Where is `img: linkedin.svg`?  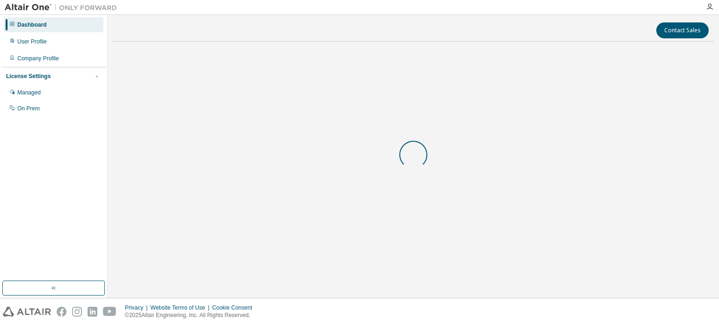
img: linkedin.svg is located at coordinates (92, 312).